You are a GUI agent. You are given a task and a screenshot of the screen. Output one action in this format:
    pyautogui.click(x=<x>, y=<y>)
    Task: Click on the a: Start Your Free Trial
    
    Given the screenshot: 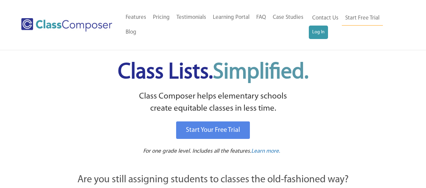 What is the action you would take?
    pyautogui.click(x=213, y=130)
    